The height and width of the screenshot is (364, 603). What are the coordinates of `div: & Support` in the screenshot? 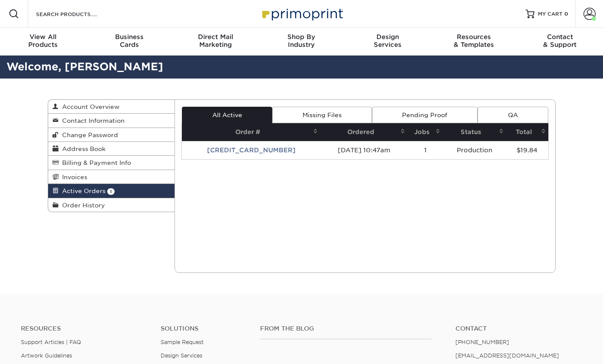 It's located at (560, 41).